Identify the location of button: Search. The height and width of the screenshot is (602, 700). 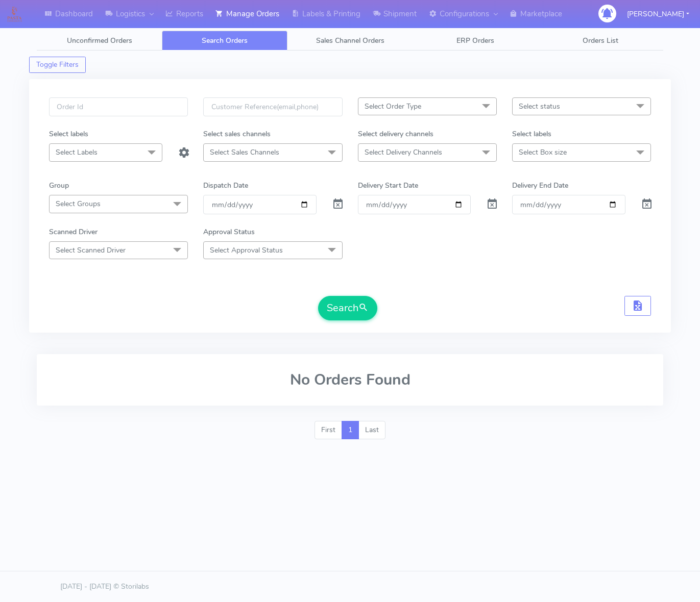
(348, 308).